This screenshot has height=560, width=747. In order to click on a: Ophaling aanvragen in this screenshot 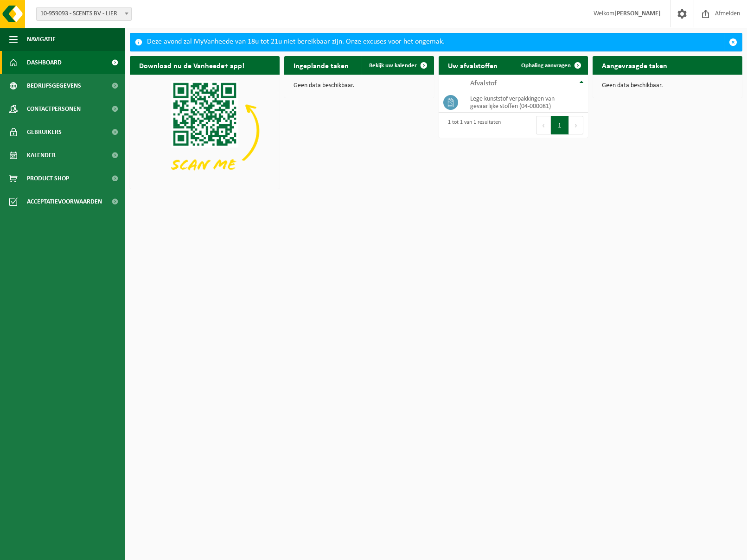, I will do `click(551, 65)`.